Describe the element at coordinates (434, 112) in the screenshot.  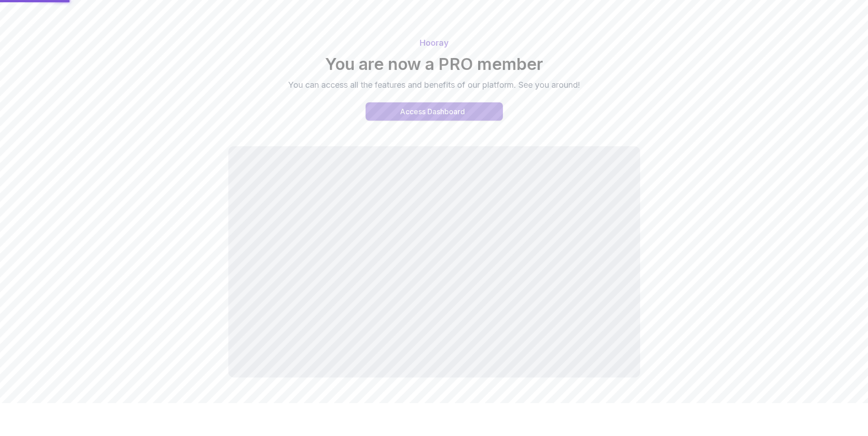
I see `button: Access Dashboard` at that location.